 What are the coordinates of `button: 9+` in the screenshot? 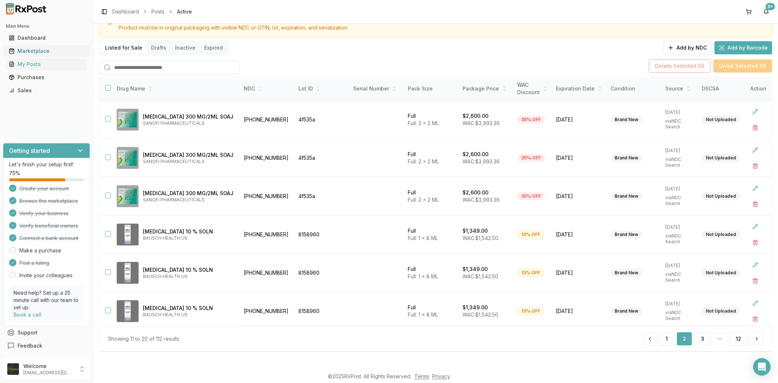 It's located at (766, 12).